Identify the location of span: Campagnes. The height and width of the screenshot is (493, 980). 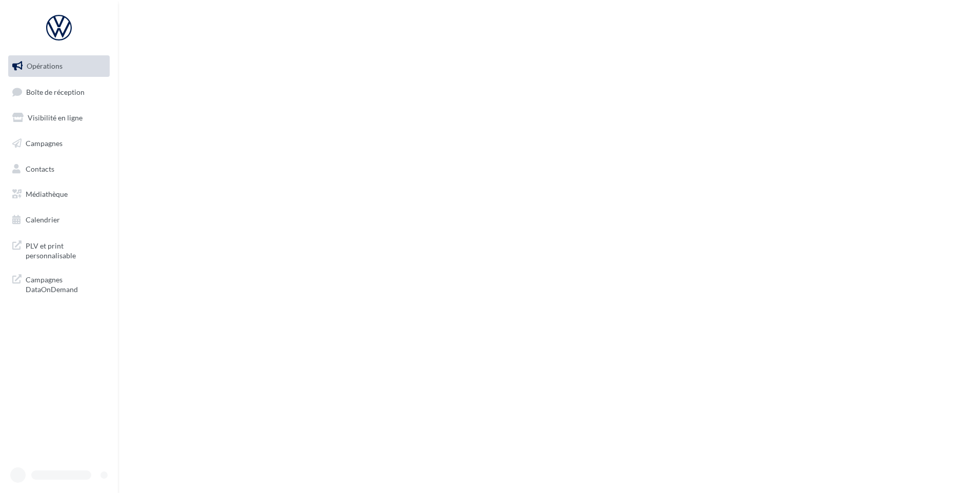
(44, 143).